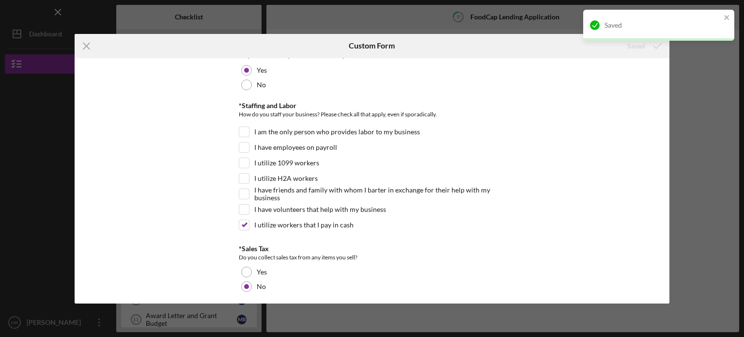 The height and width of the screenshot is (337, 744). I want to click on label: I have friends and family with whom I barter in exchange for their help with my business, so click(380, 194).